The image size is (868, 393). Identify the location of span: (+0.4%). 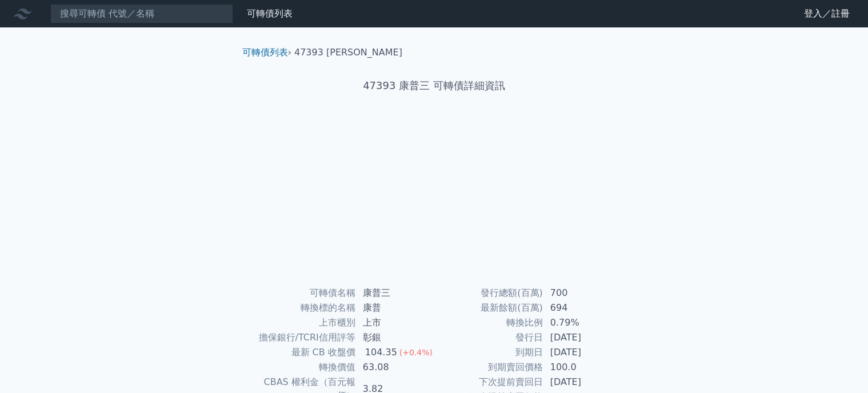
(416, 352).